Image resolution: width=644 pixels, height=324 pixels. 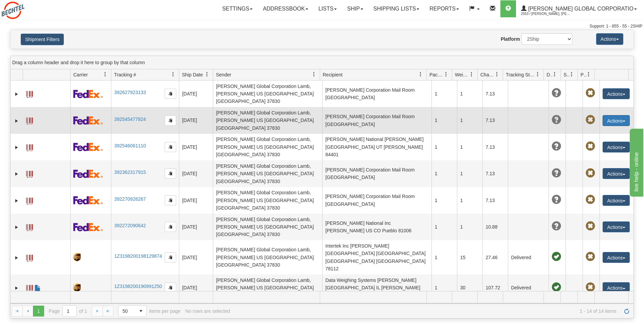 What do you see at coordinates (520, 75) in the screenshot?
I see `span: Tracking Status` at bounding box center [520, 75].